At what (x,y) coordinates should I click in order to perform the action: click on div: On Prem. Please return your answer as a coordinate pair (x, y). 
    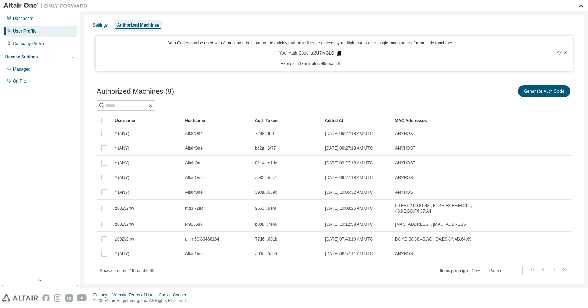
    Looking at the image, I should click on (21, 81).